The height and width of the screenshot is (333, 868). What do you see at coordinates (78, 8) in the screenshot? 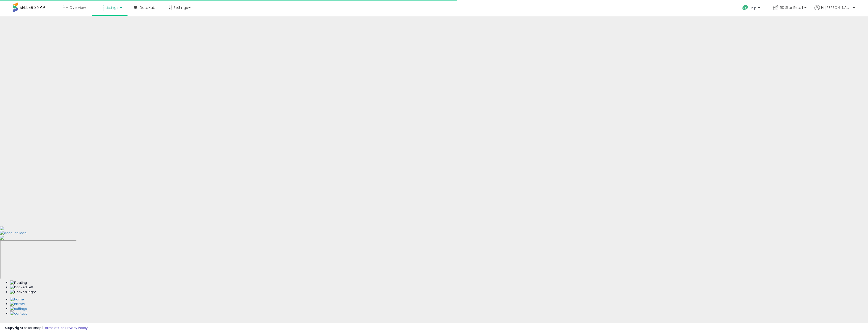
I see `span: Overview` at bounding box center [78, 8].